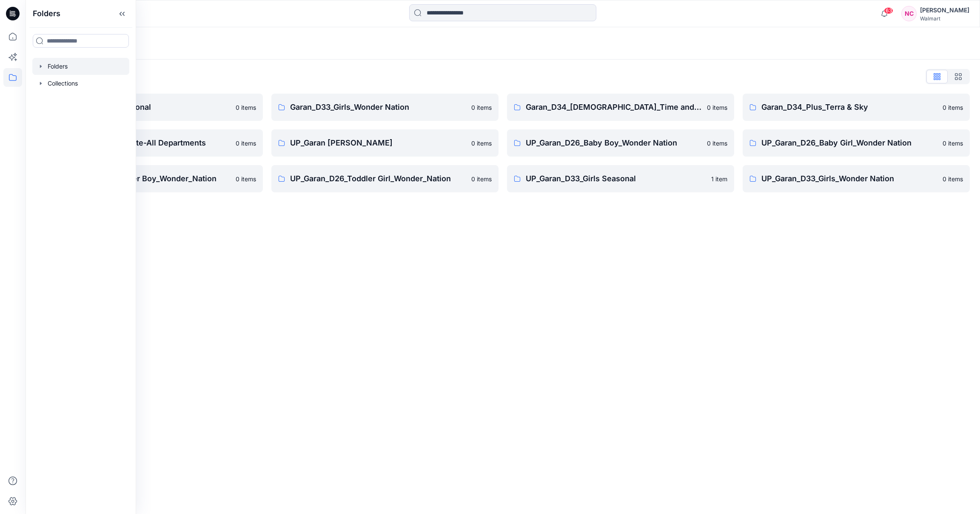  What do you see at coordinates (385, 178) in the screenshot?
I see `a: UP_Garan_D26_Toddler Girl_Wonder_Nation0 items` at bounding box center [385, 178].